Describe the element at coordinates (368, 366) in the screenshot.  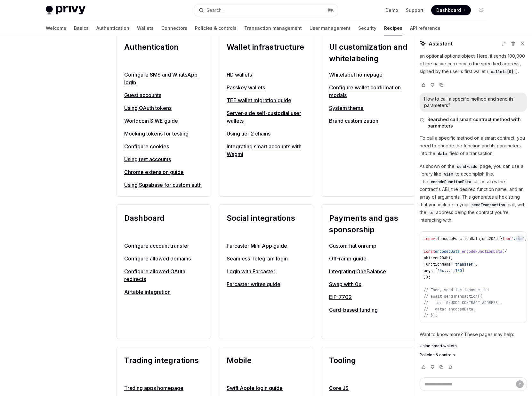
I see `h2: Tooling` at that location.